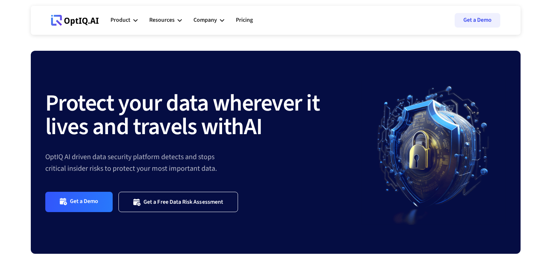 Image resolution: width=551 pixels, height=269 pixels. Describe the element at coordinates (84, 201) in the screenshot. I see `div: Get a Demo` at that location.